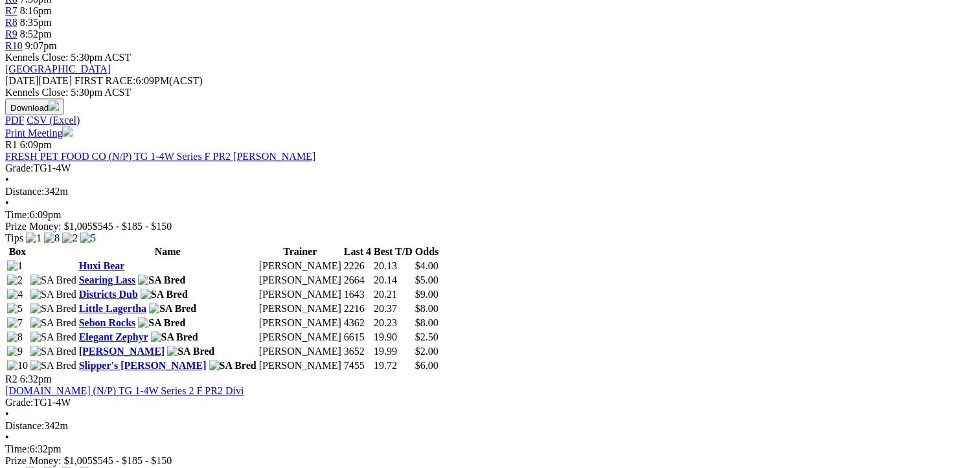 Image resolution: width=980 pixels, height=468 pixels. I want to click on span: R1, so click(11, 145).